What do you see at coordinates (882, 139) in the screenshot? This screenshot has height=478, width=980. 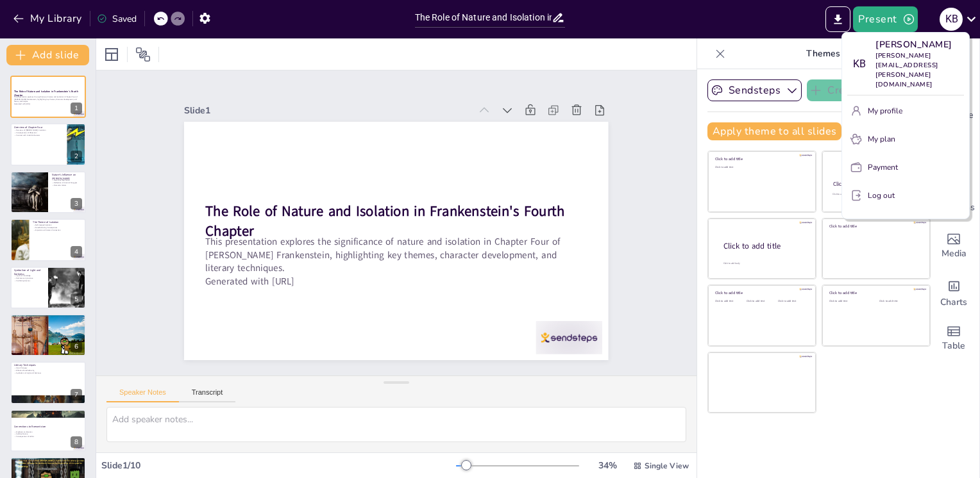 I see `p: My plan` at bounding box center [882, 139].